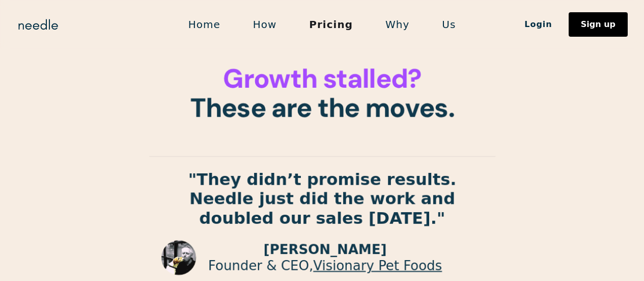  Describe the element at coordinates (397, 25) in the screenshot. I see `a: Why` at that location.